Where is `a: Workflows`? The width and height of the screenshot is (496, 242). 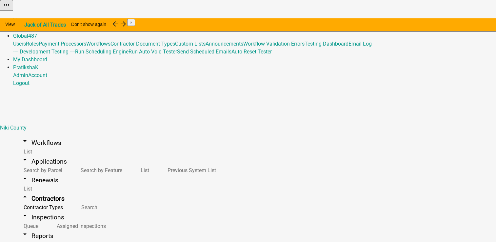
a: Workflows is located at coordinates (98, 44).